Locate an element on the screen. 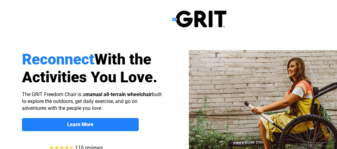 The image size is (337, 149). span: With the is located at coordinates (123, 59).